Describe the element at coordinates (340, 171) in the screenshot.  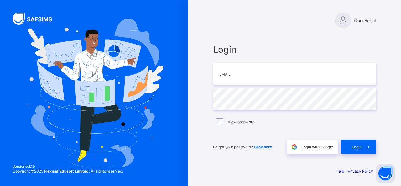
I see `a: Help` at that location.